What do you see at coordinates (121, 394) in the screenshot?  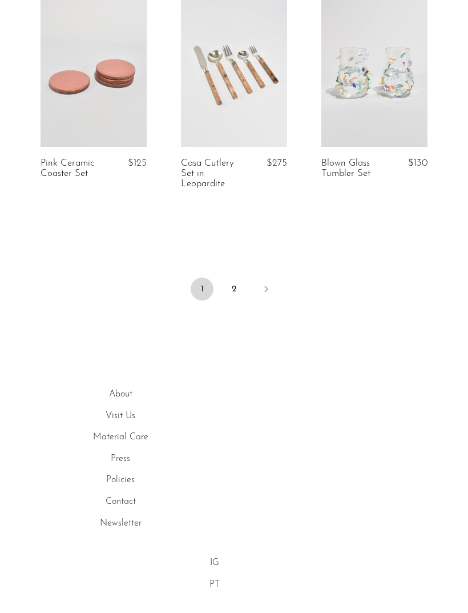 I see `a: About` at bounding box center [121, 394].